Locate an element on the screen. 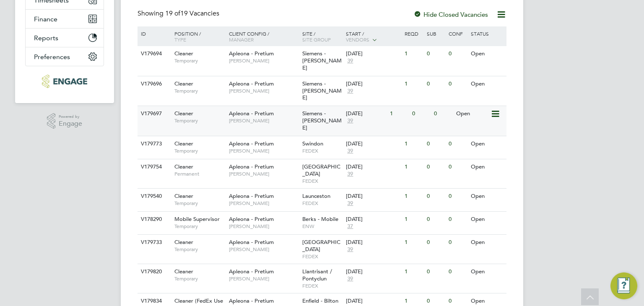 This screenshot has height=306, width=644. span: Llantrisant / Pontyclun is located at coordinates (317, 275).